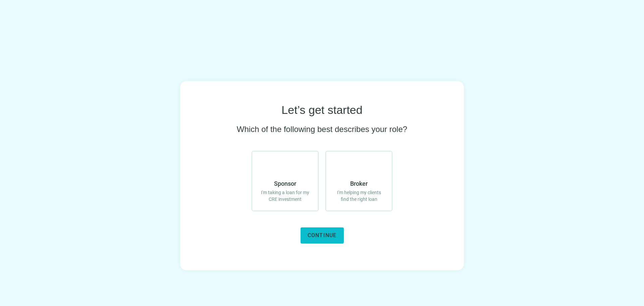  Describe the element at coordinates (285, 196) in the screenshot. I see `span: I'm taking a loan for my CRE investment` at that location.